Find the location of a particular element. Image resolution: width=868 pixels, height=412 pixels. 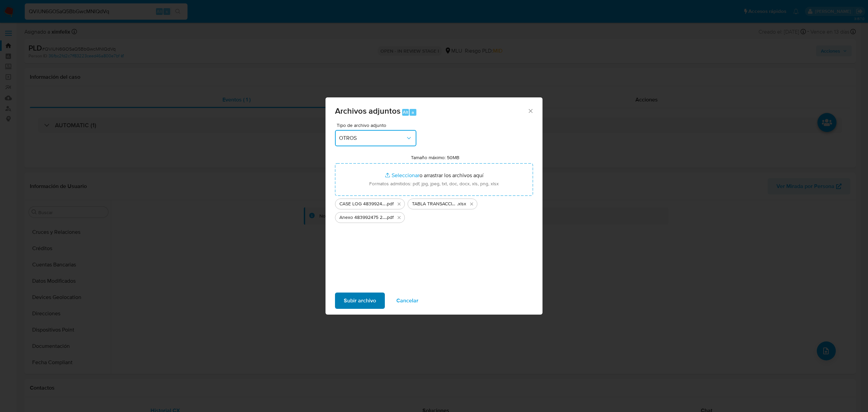

span: .xlsx is located at coordinates (461, 204).